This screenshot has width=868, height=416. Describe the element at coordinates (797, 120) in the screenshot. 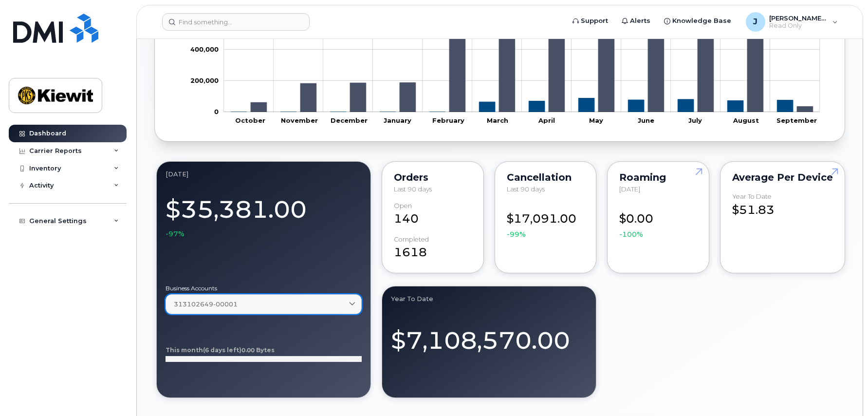

I see `tspan: September` at that location.